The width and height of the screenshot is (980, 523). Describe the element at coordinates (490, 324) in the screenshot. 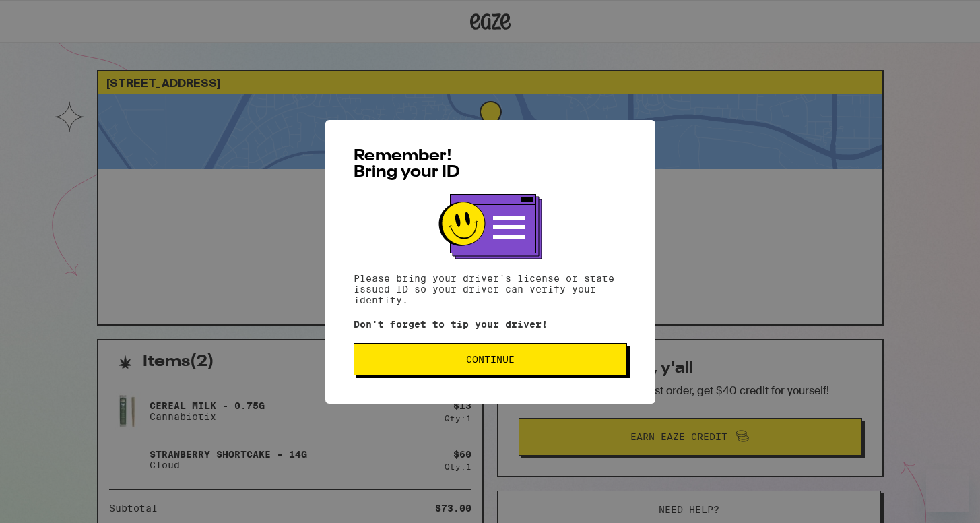

I see `p: Don't forget to tip your driver!` at that location.